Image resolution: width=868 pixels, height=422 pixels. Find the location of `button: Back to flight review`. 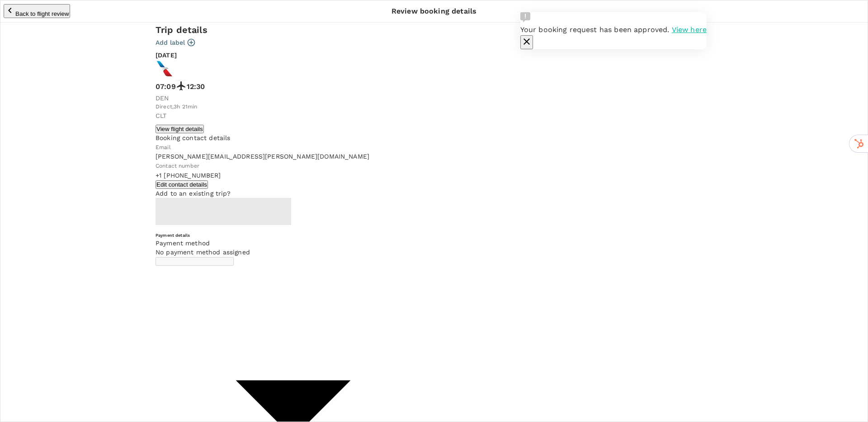

button: Back to flight review is located at coordinates (36, 11).